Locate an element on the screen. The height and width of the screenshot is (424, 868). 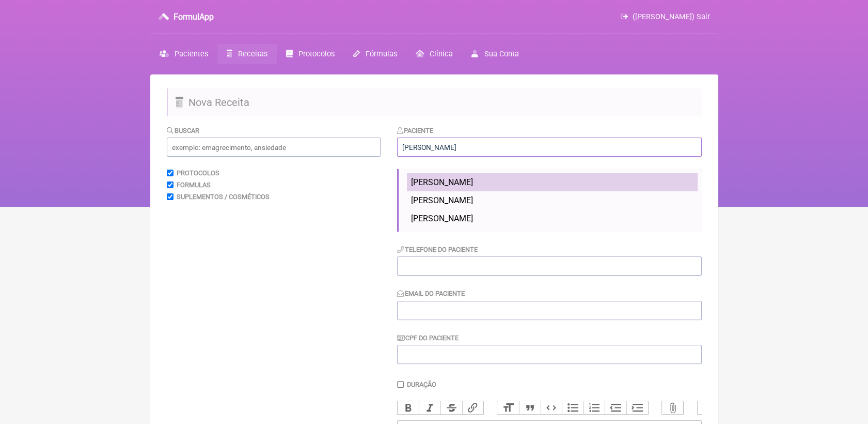
a: Protocolos is located at coordinates (310, 53).